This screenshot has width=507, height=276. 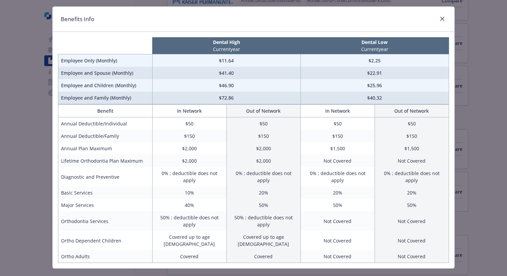 What do you see at coordinates (374, 85) in the screenshot?
I see `td: $25.96` at bounding box center [374, 85].